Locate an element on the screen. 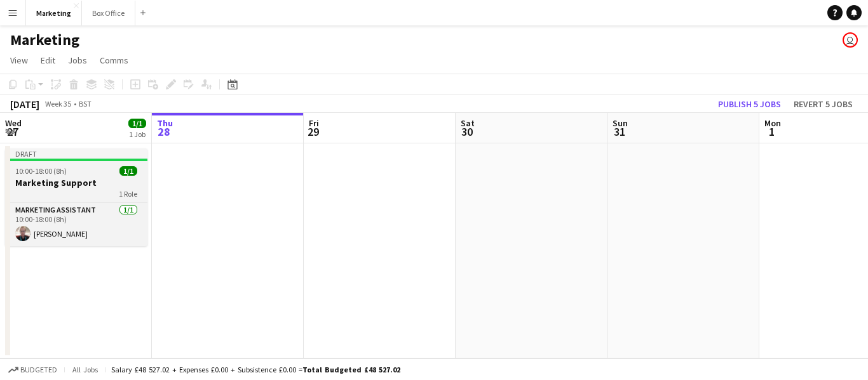 This screenshot has height=380, width=868. span: Fri is located at coordinates (314, 123).